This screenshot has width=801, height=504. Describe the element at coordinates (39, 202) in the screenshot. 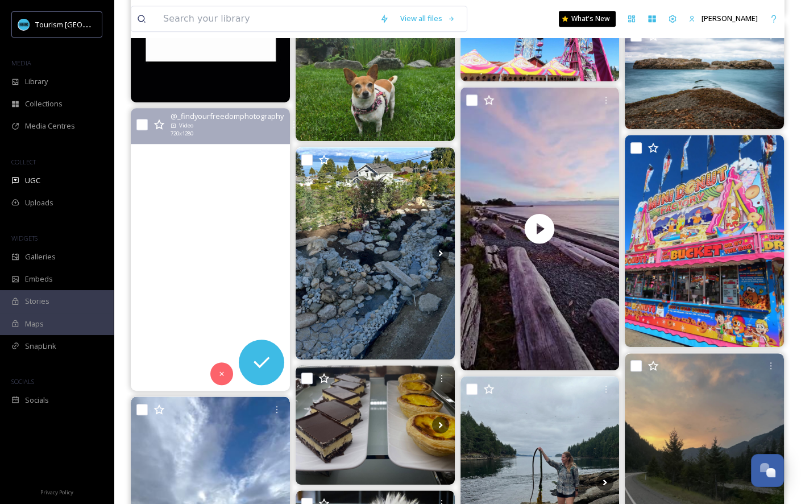

I see `span: Uploads` at that location.